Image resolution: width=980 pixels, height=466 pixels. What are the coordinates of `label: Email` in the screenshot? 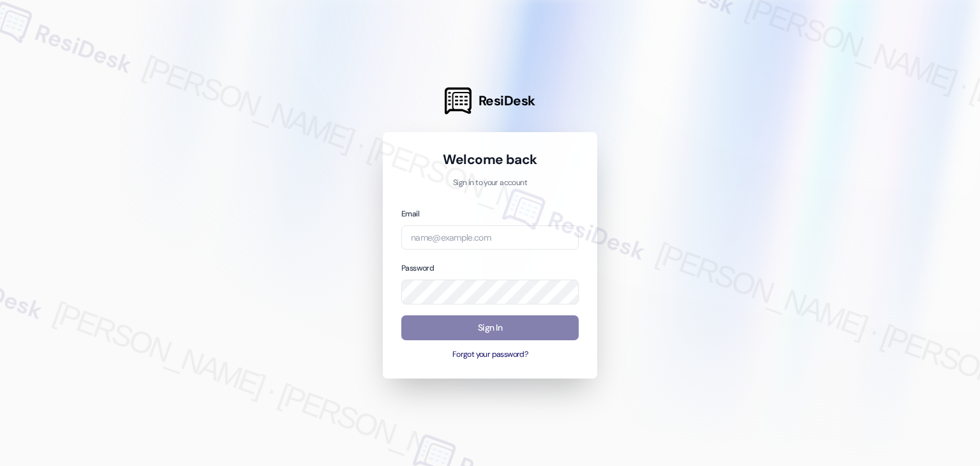 It's located at (410, 214).